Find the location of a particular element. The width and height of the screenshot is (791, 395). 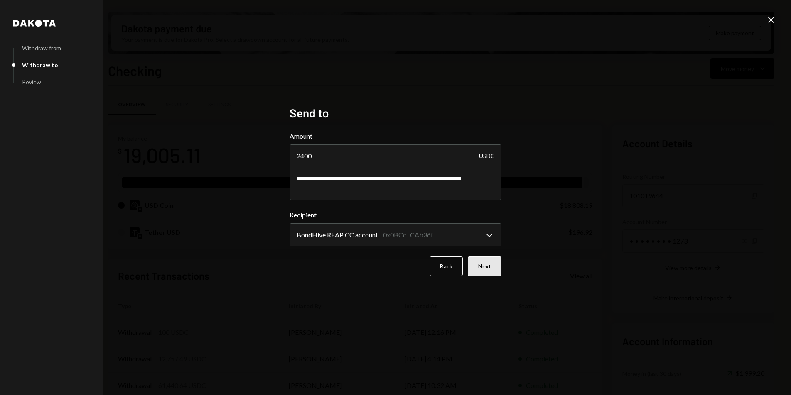

div: 0x0BCc...CAb36f is located at coordinates (408, 235).